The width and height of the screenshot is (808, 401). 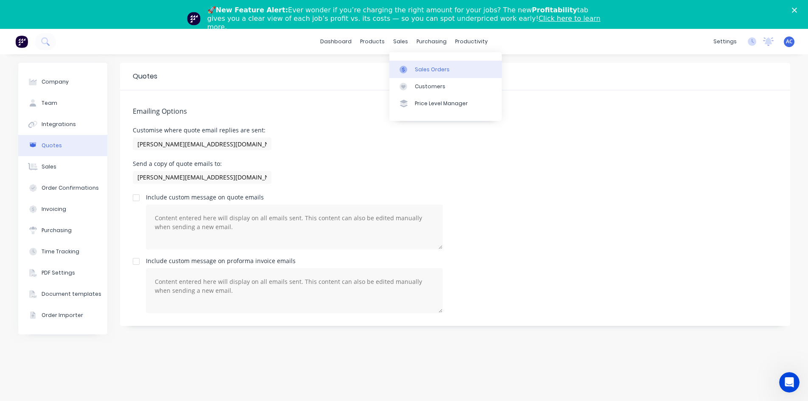 What do you see at coordinates (63, 124) in the screenshot?
I see `button: Integrations` at bounding box center [63, 124].